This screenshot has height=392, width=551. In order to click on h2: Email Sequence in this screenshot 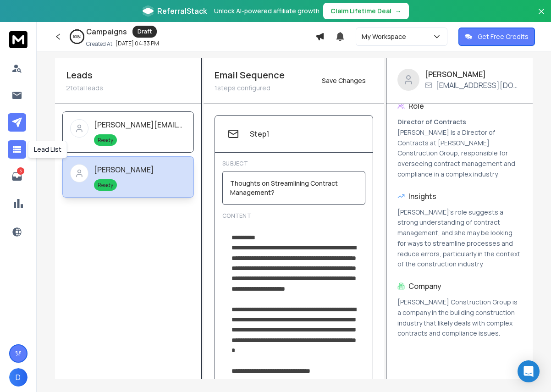, I will do `click(250, 75)`.